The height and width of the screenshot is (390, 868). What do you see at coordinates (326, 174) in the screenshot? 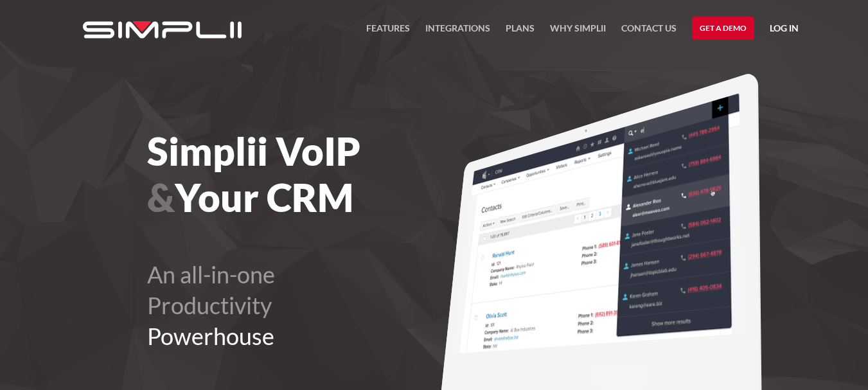
I see `h1: Simplii VoIP Your CRM` at bounding box center [326, 174].